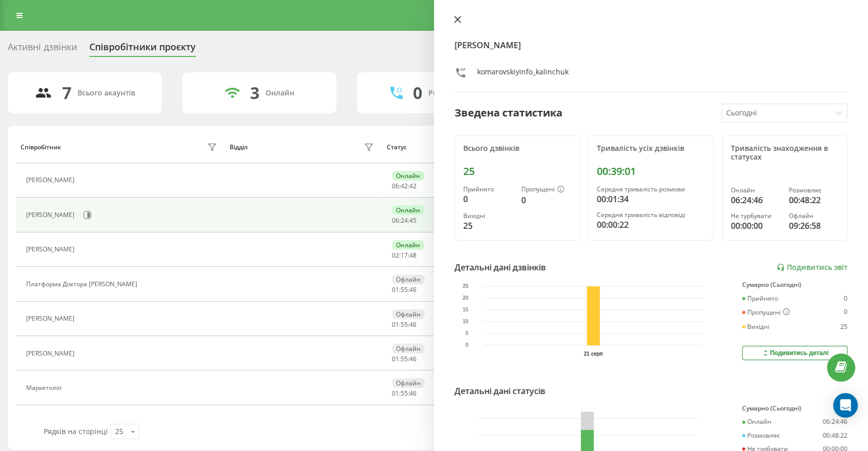 Image resolution: width=868 pixels, height=451 pixels. What do you see at coordinates (593, 353) in the screenshot?
I see `text: 21 серп` at bounding box center [593, 353].